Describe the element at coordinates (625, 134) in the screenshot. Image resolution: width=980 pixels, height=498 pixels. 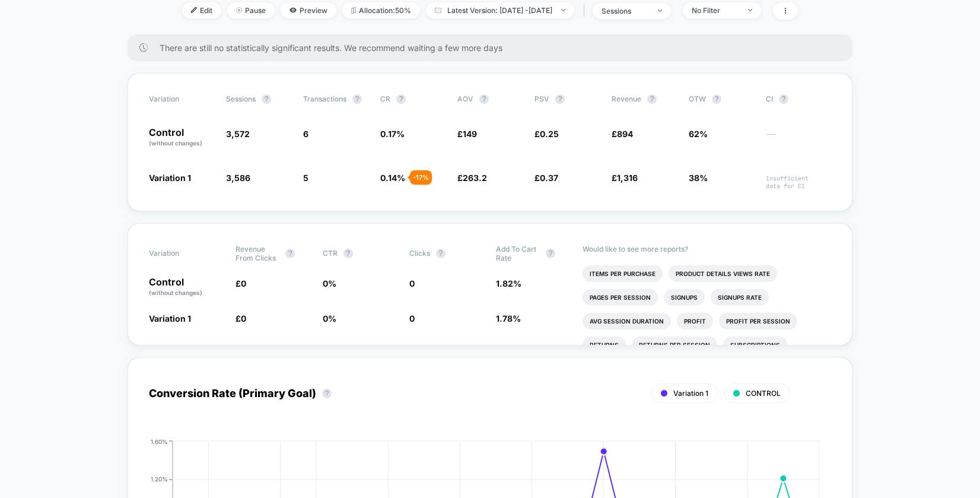
I see `span: 894` at that location.